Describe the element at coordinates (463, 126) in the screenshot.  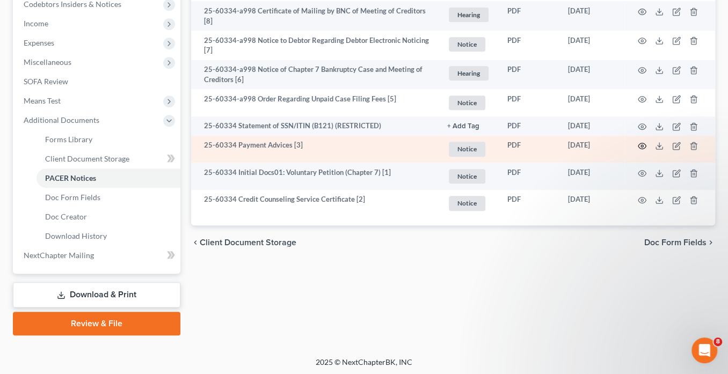
I see `button: + Add Tag` at that location.